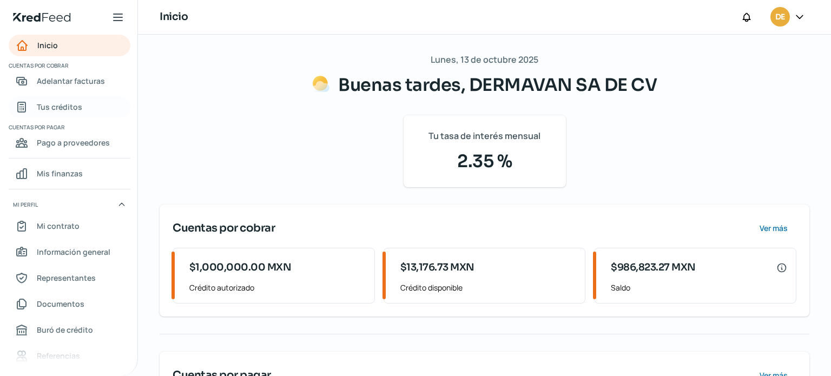 The height and width of the screenshot is (376, 831). Describe the element at coordinates (69, 330) in the screenshot. I see `a: Buró de crédito` at that location.